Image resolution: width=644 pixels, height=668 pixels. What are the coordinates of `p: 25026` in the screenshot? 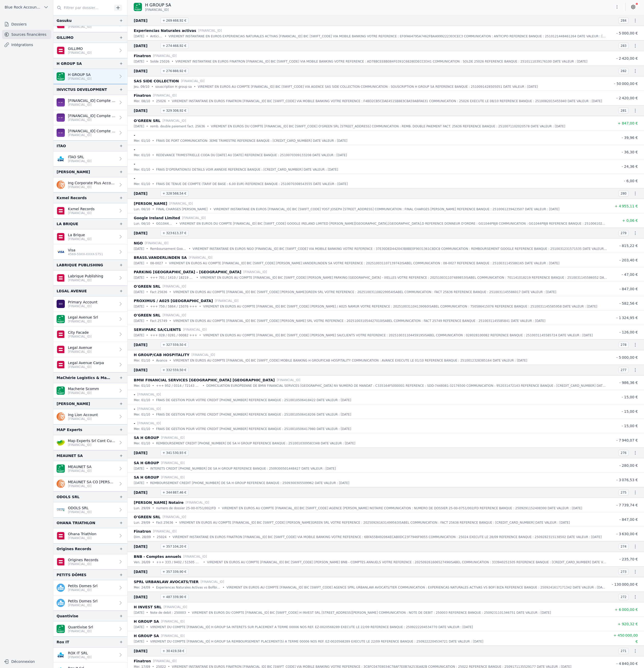 It's located at (161, 101).